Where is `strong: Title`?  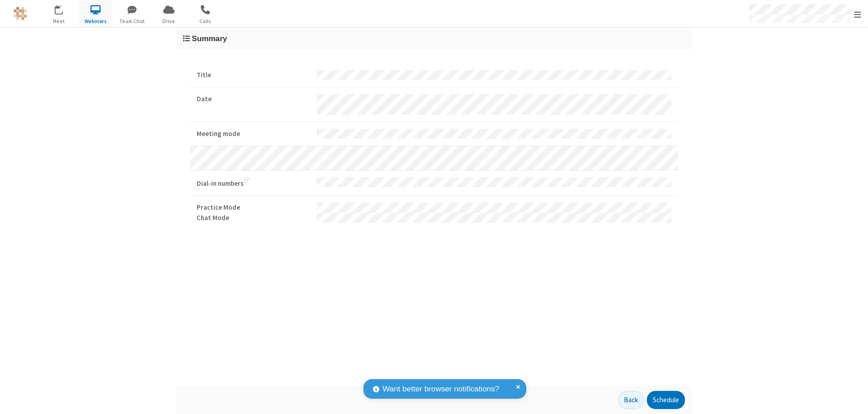 strong: Title is located at coordinates (253, 75).